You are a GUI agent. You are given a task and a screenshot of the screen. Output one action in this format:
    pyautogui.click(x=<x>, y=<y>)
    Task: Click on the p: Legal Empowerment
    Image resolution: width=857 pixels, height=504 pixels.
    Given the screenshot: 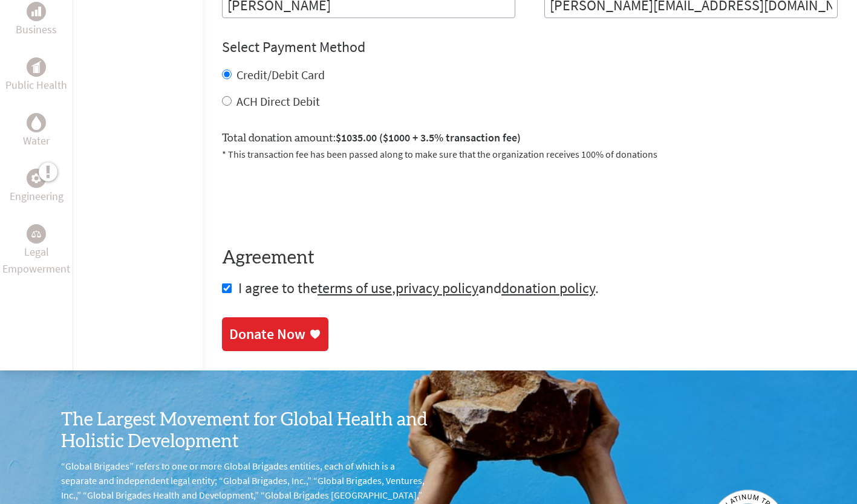 What is the action you would take?
    pyautogui.click(x=37, y=261)
    